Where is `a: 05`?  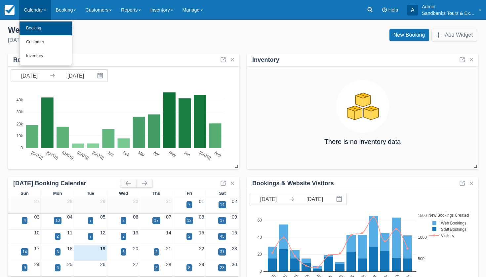
a: 05 is located at coordinates (103, 217).